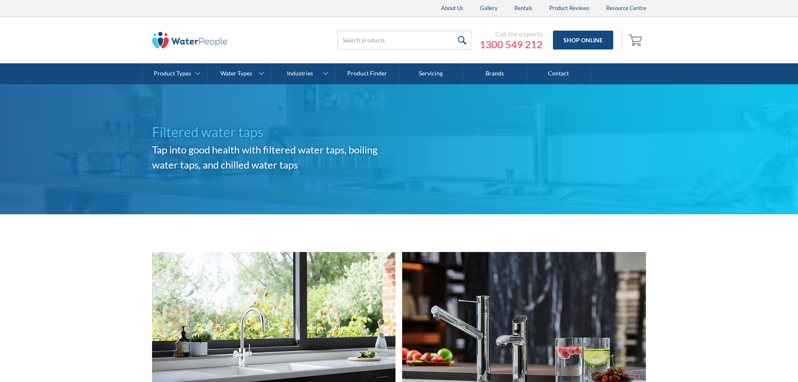 The image size is (798, 382). I want to click on a: Contact, so click(559, 74).